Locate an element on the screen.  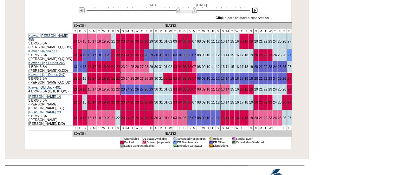
img: Previous is located at coordinates (81, 10).